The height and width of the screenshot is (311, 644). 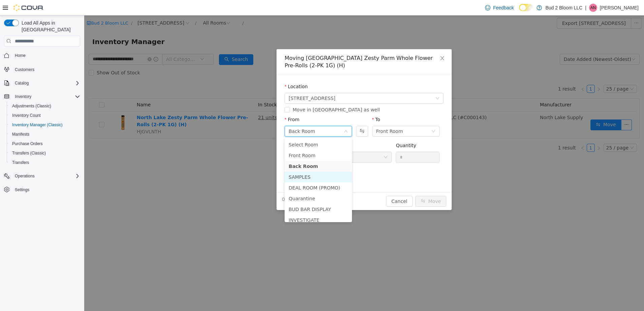 I want to click on span: 0 Units will be moved., so click(x=224, y=184).